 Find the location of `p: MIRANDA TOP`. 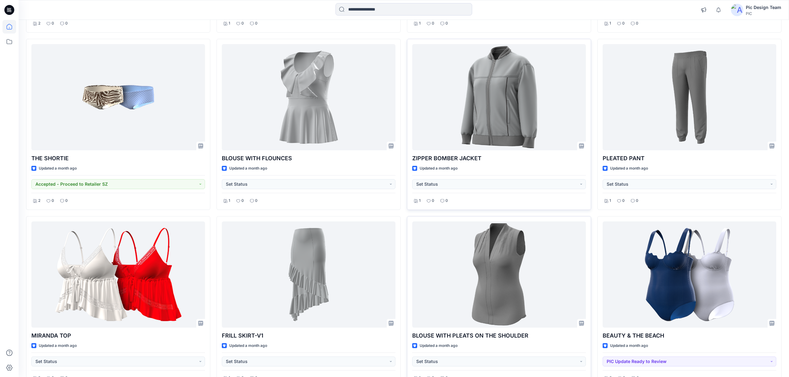

p: MIRANDA TOP is located at coordinates (118, 336).